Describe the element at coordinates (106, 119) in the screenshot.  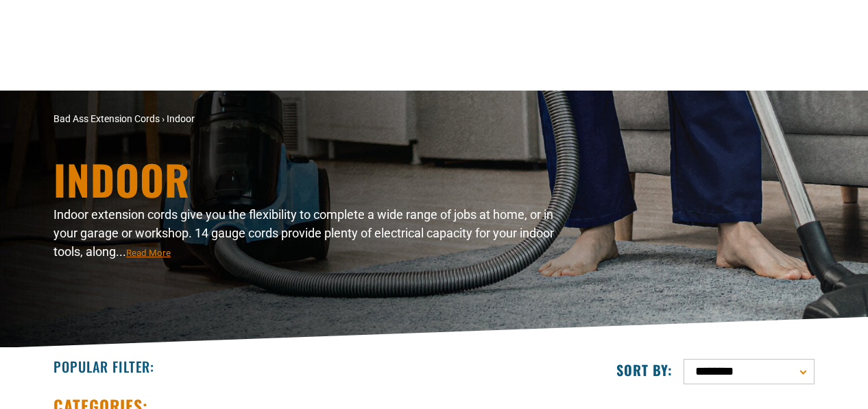
I see `a: Bad Ass Extension Cords` at that location.